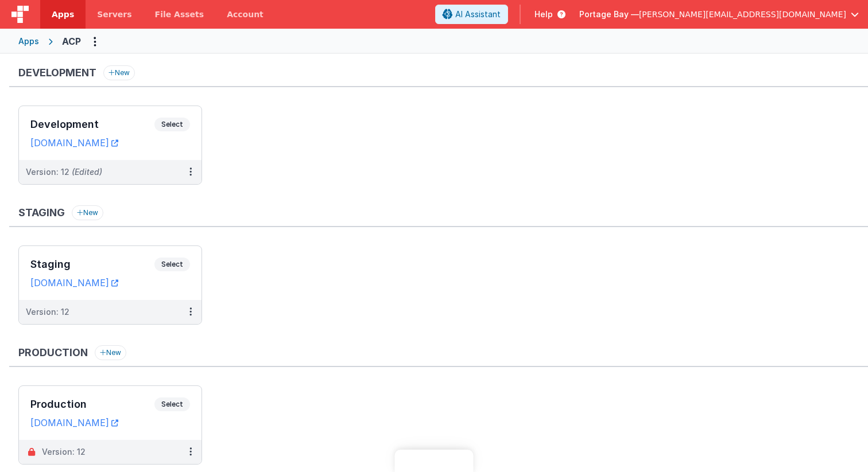 This screenshot has width=868, height=472. Describe the element at coordinates (71, 41) in the screenshot. I see `div: ACP` at that location.